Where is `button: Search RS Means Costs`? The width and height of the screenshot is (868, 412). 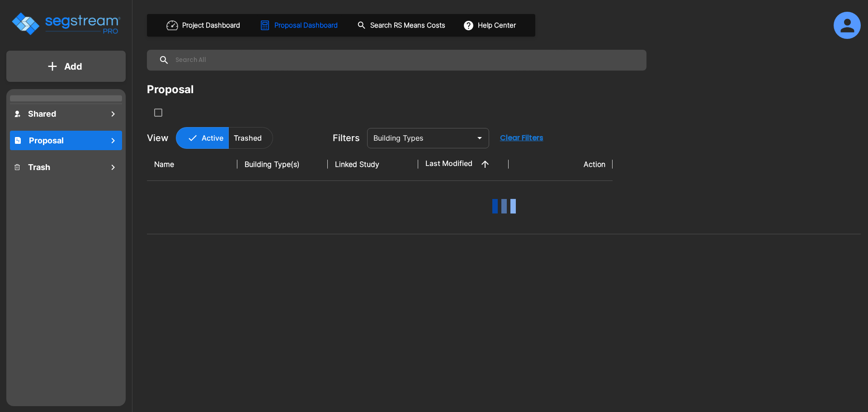
button: Search RS Means Costs is located at coordinates (402, 25).